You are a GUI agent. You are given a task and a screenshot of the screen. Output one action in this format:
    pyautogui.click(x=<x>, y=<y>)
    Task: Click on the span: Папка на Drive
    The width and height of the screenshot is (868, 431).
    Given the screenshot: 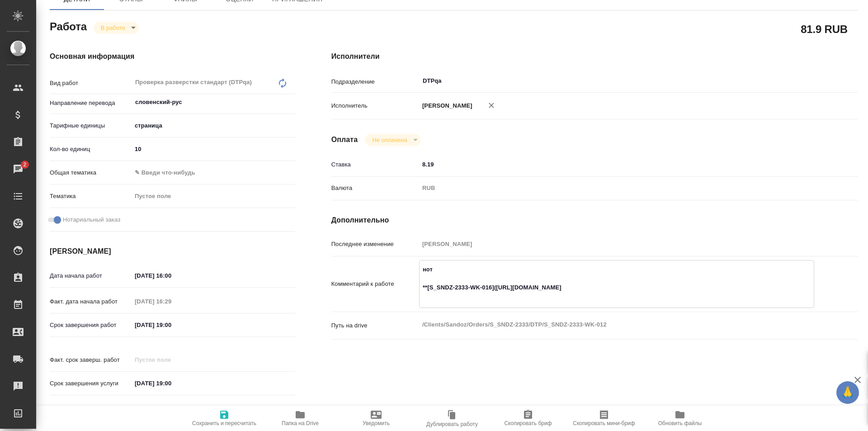 What is the action you would take?
    pyautogui.click(x=300, y=423)
    